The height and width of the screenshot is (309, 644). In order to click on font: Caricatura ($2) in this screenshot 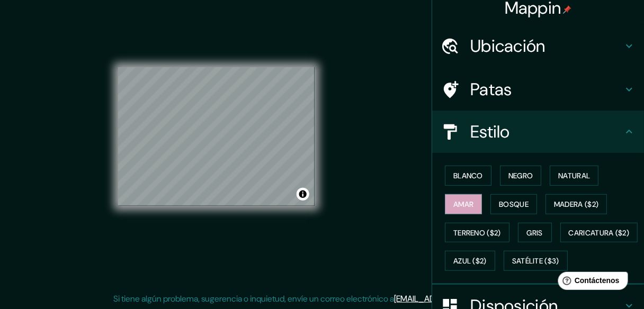, I will do `click(599, 233)`.